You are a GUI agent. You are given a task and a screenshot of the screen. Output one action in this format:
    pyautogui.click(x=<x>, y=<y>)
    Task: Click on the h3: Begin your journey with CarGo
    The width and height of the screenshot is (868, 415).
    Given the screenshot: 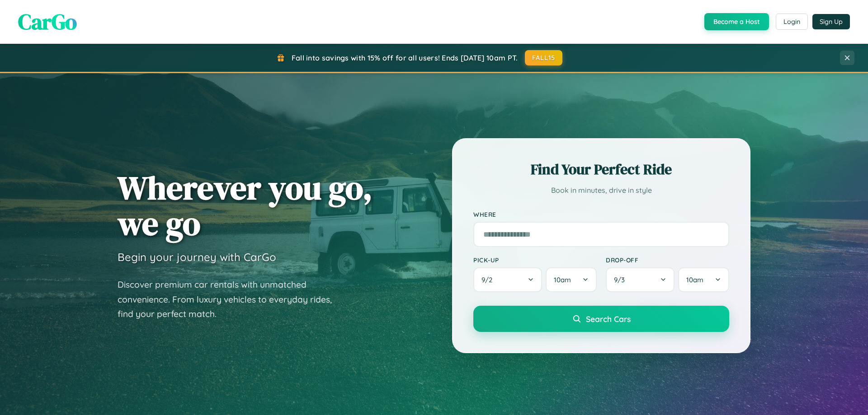 What is the action you would take?
    pyautogui.click(x=196, y=257)
    